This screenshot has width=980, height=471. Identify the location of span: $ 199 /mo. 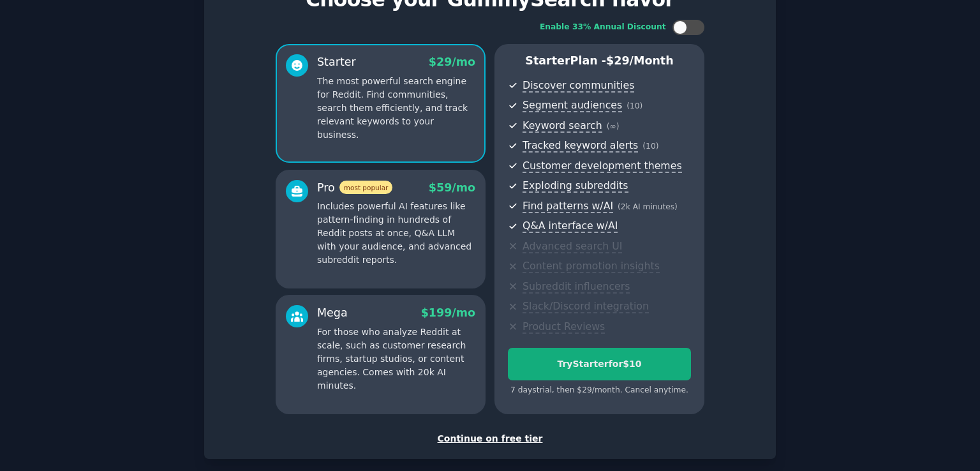
(448, 312).